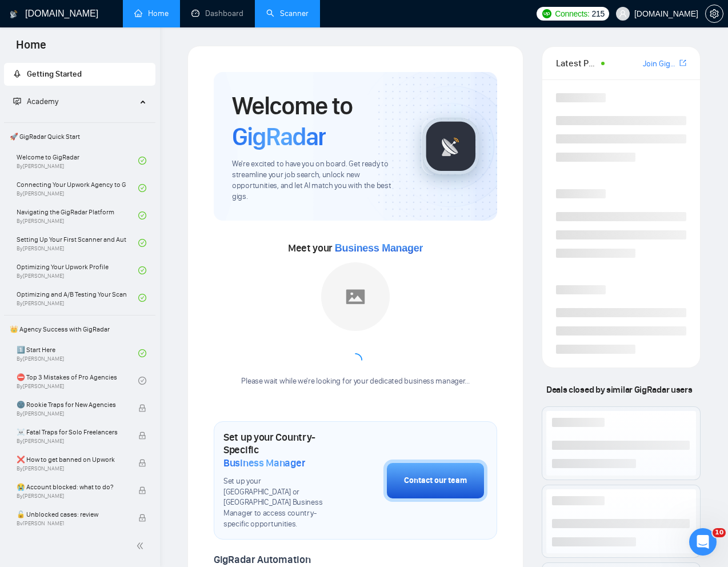 The width and height of the screenshot is (728, 567). What do you see at coordinates (141, 546) in the screenshot?
I see `span: double-left` at bounding box center [141, 546].